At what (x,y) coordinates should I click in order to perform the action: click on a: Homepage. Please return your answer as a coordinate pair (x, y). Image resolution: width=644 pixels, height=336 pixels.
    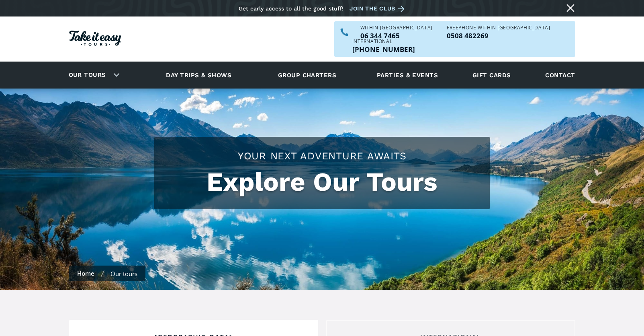
    Looking at the image, I should click on (95, 39).